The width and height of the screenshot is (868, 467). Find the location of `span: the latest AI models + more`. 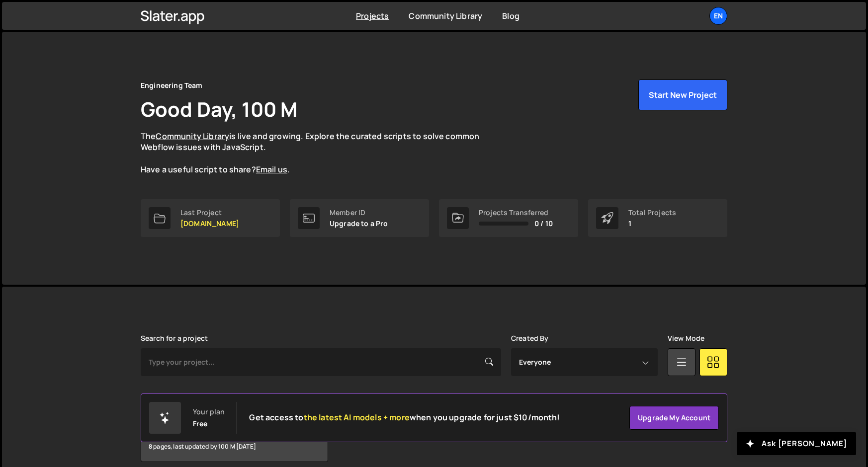

span: the latest AI models + more is located at coordinates (356, 417).